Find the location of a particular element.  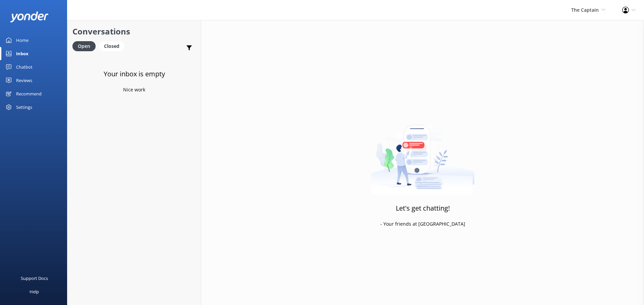

div: Settings is located at coordinates (24, 107).